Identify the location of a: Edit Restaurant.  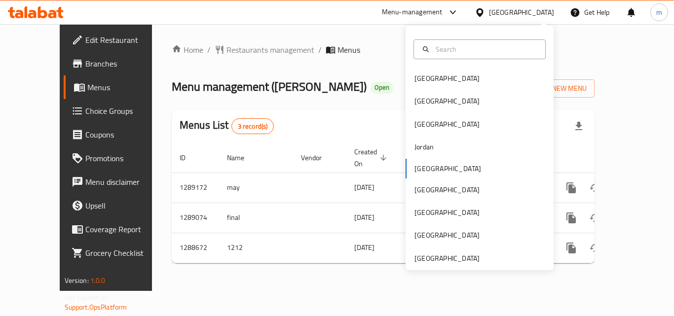
(118, 40).